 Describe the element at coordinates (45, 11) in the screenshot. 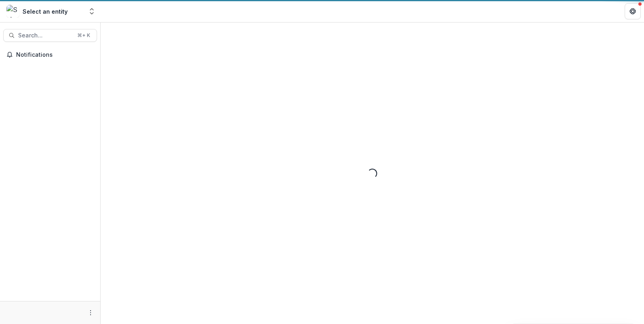

I see `div: Select an entity` at that location.